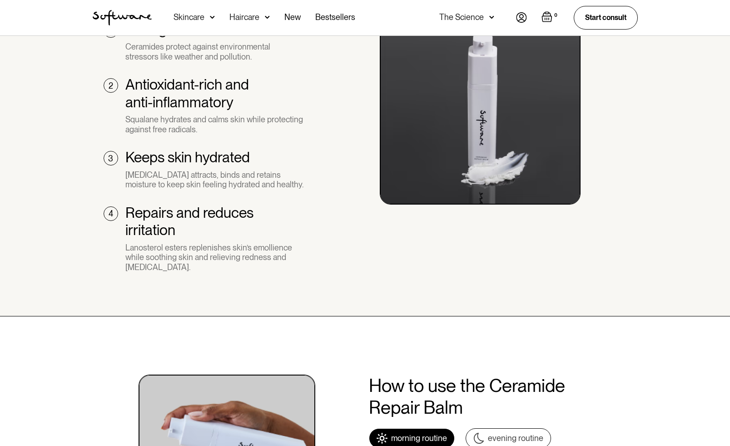 The width and height of the screenshot is (730, 446). Describe the element at coordinates (556, 15) in the screenshot. I see `div: 0` at that location.